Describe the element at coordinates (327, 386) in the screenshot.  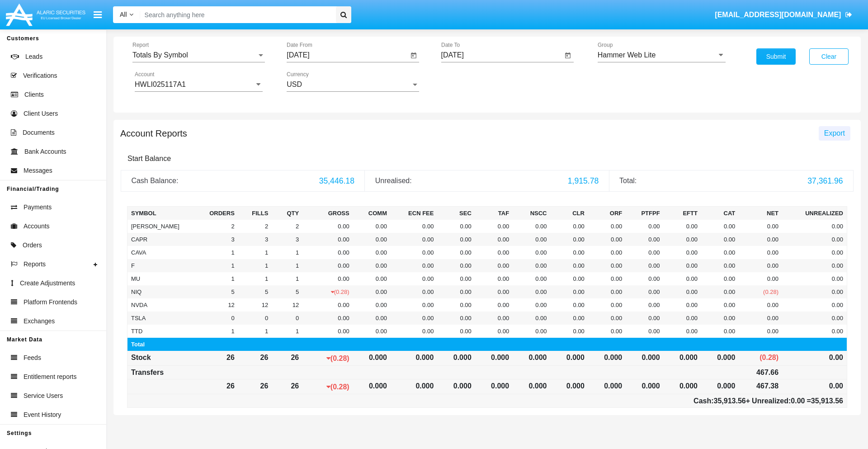
I see `td: (0.28)` at that location.